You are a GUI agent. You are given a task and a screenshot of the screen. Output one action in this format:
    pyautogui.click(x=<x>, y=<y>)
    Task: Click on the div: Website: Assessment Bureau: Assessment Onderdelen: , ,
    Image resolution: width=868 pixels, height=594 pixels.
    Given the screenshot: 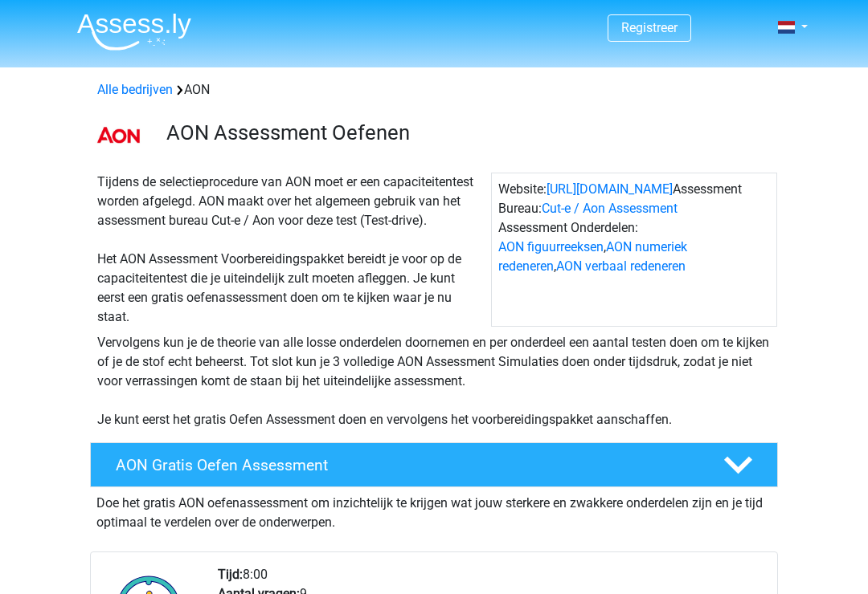 What is the action you would take?
    pyautogui.click(x=635, y=250)
    